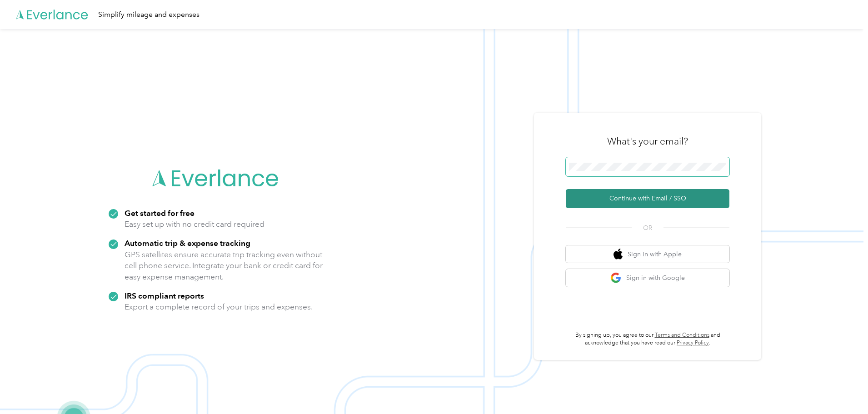  Describe the element at coordinates (693, 343) in the screenshot. I see `a: Privacy Policy` at that location.